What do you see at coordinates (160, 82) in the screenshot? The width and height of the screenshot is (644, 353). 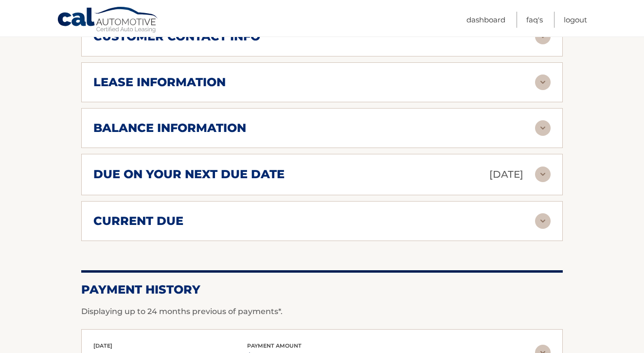 I see `h2: lease information` at bounding box center [160, 82].